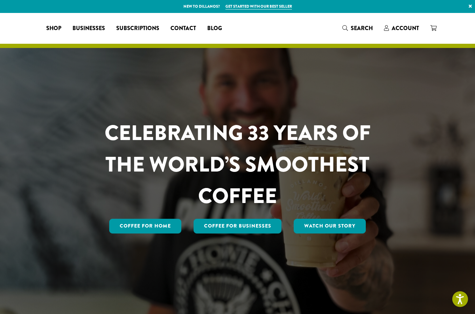 The height and width of the screenshot is (314, 475). What do you see at coordinates (54, 28) in the screenshot?
I see `a: Shop` at bounding box center [54, 28].